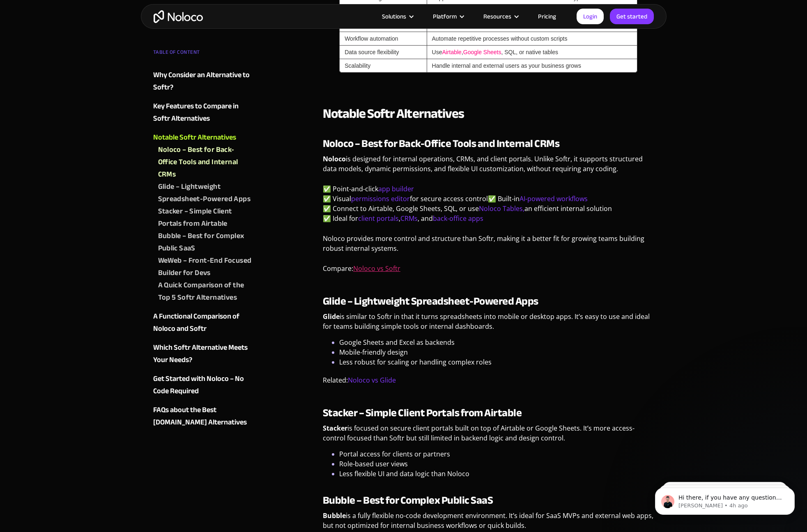 This screenshot has width=807, height=532. What do you see at coordinates (203, 354) in the screenshot?
I see `div: Which Softr Alternative Meets Your Needs?` at bounding box center [203, 354].